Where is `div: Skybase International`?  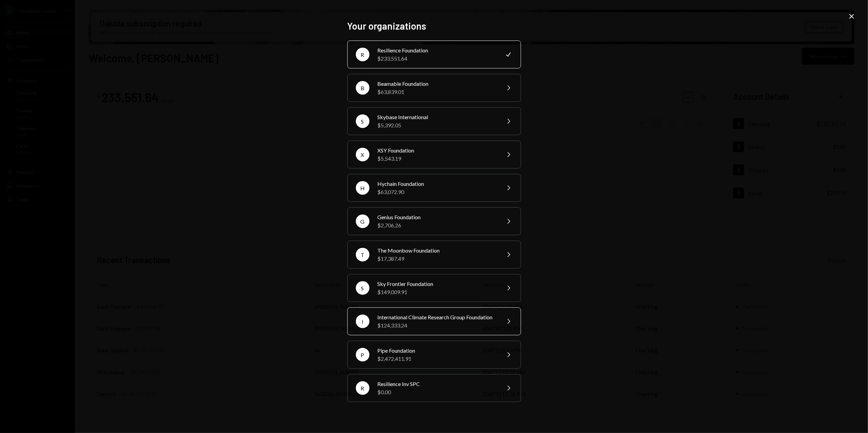
div: Skybase International is located at coordinates (437, 117).